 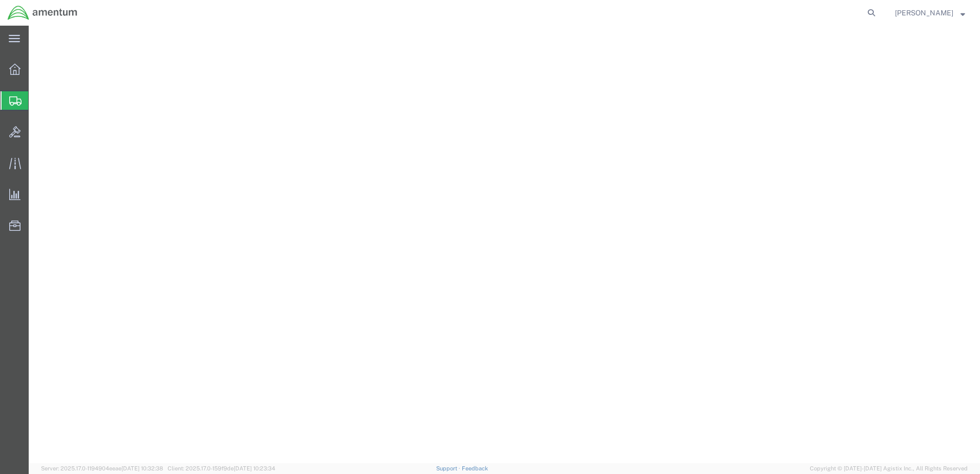 What do you see at coordinates (102, 468) in the screenshot?
I see `span: Server: 2025.17.0-1194904eeae` at bounding box center [102, 468].